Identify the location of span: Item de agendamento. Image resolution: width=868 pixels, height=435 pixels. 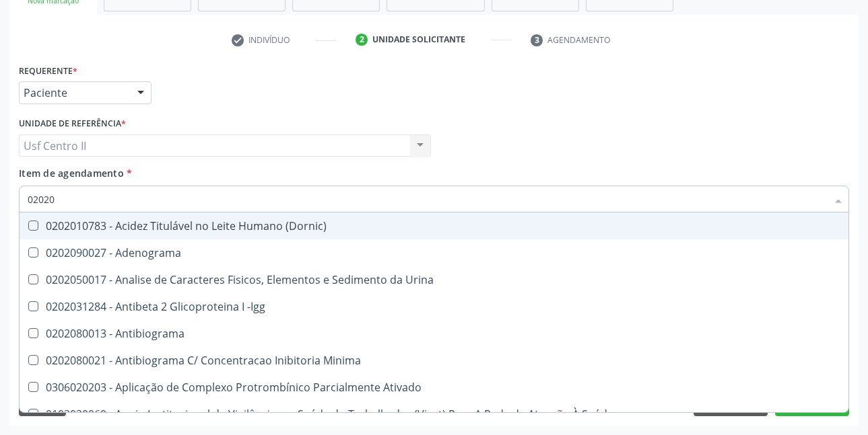
(72, 173).